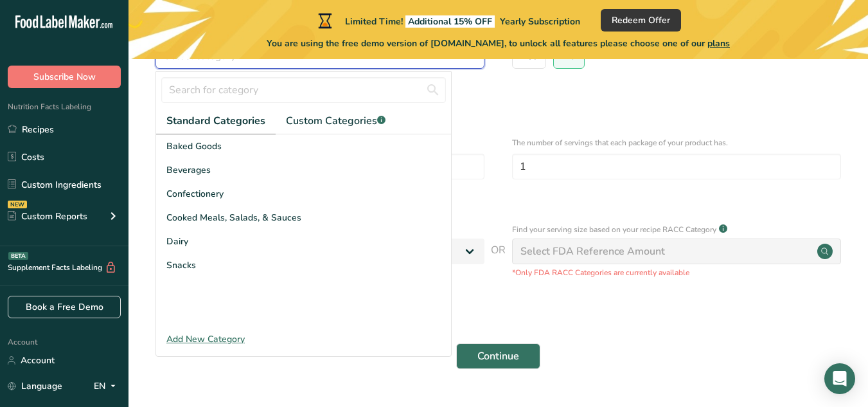 This screenshot has height=407, width=868. I want to click on span: Baked Goods, so click(194, 146).